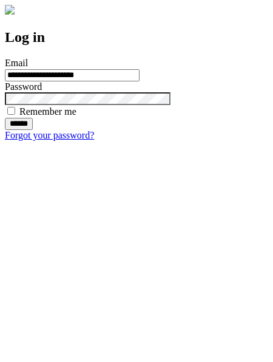 This screenshot has height=362, width=273. Describe the element at coordinates (48, 111) in the screenshot. I see `label: Remember me` at that location.